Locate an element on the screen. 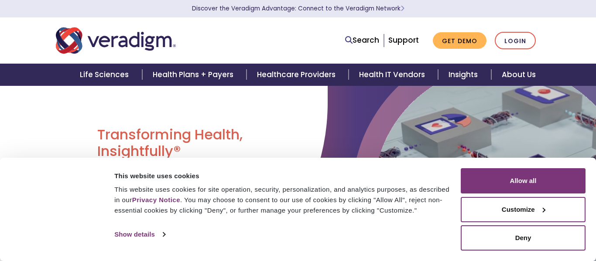  a: Show details is located at coordinates (140, 235).